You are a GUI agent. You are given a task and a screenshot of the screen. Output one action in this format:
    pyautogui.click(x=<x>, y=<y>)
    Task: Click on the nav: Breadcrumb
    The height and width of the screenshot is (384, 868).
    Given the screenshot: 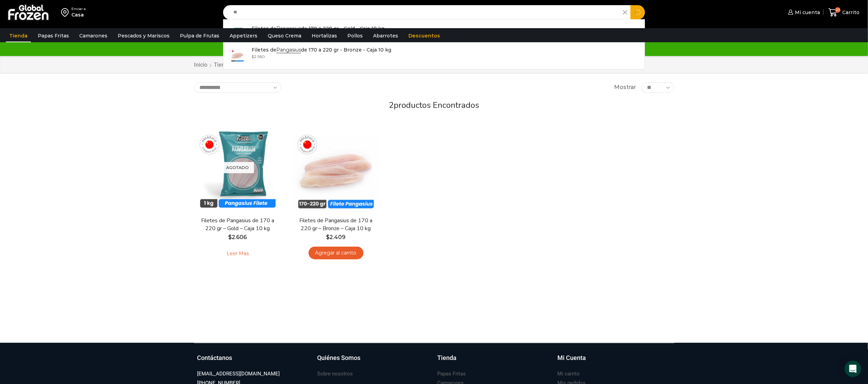 What is the action you would take?
    pyautogui.click(x=267, y=65)
    